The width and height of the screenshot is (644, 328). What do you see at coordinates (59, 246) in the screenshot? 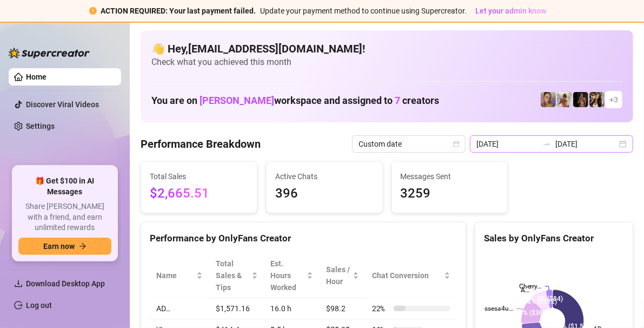
I see `span: Earn now` at bounding box center [59, 246].